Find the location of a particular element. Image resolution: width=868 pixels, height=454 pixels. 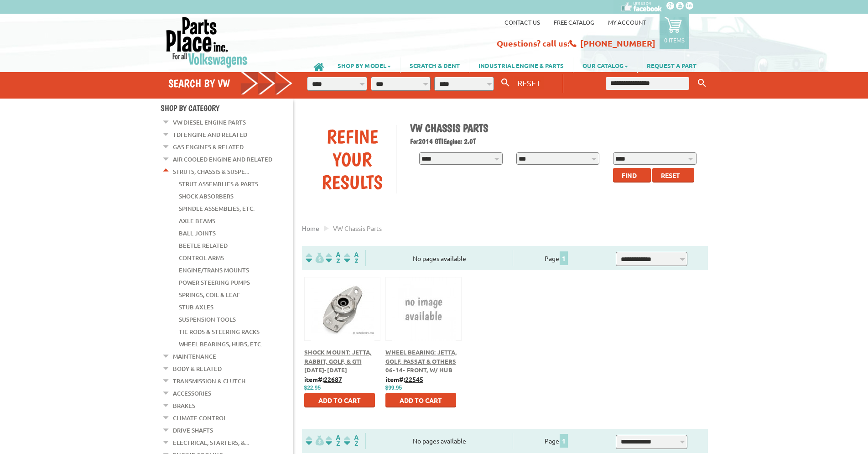

a: Wheel Bearings, Hubs, Etc. is located at coordinates (221, 344).